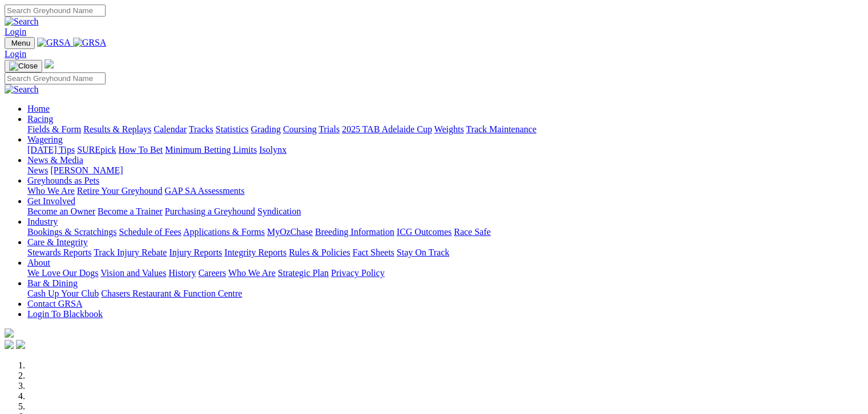 The height and width of the screenshot is (414, 868). What do you see at coordinates (303, 273) in the screenshot?
I see `a: Strategic Plan` at bounding box center [303, 273].